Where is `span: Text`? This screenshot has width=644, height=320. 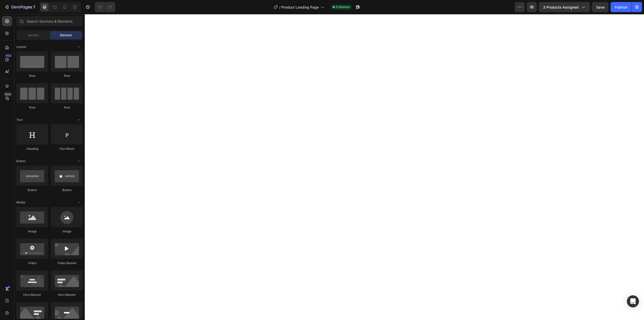
span: Text is located at coordinates (20, 120).